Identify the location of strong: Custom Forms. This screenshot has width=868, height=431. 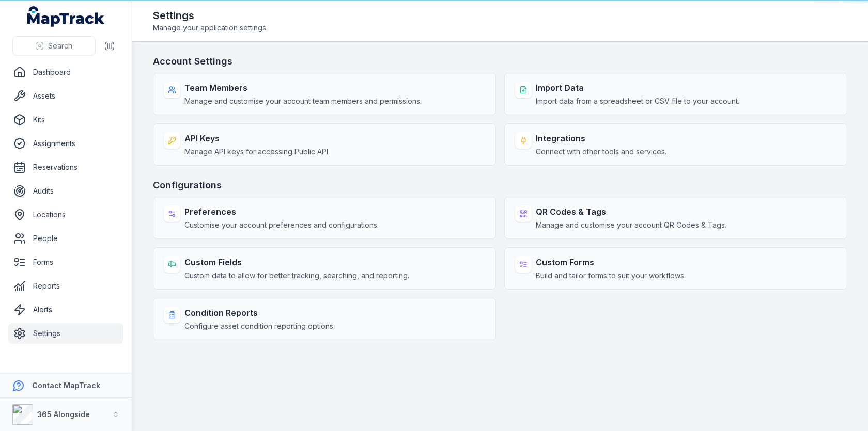
(611, 262).